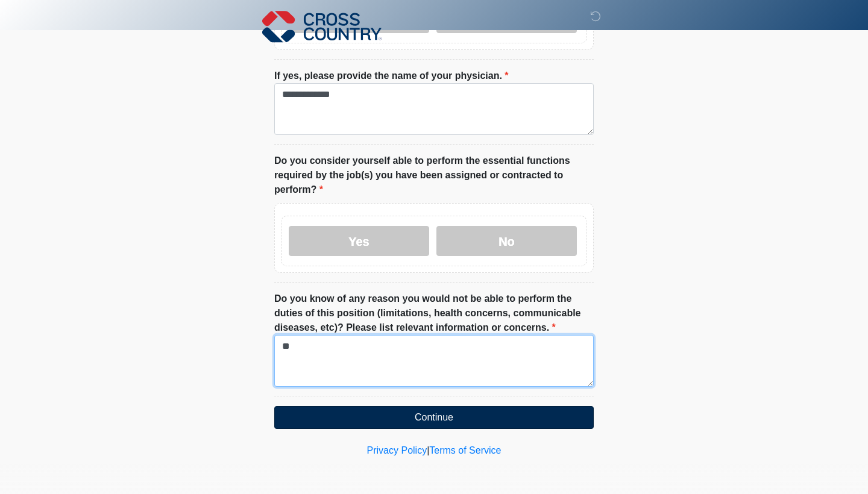 Image resolution: width=868 pixels, height=494 pixels. Describe the element at coordinates (434, 313) in the screenshot. I see `label: Do you know of any reason you would not be able to perform the duties of this position (limitatio...` at that location.